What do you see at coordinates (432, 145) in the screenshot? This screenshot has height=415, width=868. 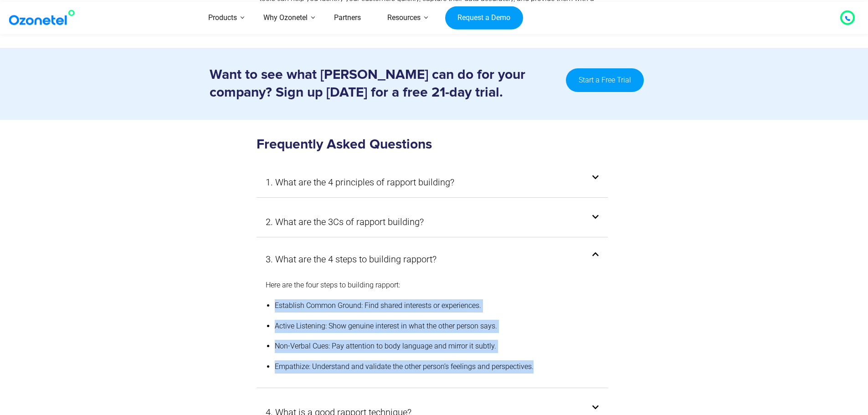 I see `h3: Frequently Asked Questions` at bounding box center [432, 145].